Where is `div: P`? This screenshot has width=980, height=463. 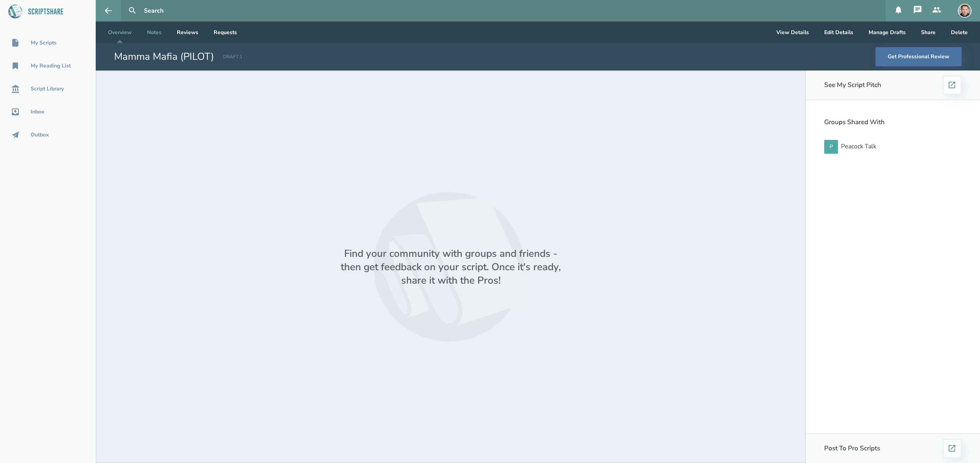
div: P is located at coordinates (831, 147).